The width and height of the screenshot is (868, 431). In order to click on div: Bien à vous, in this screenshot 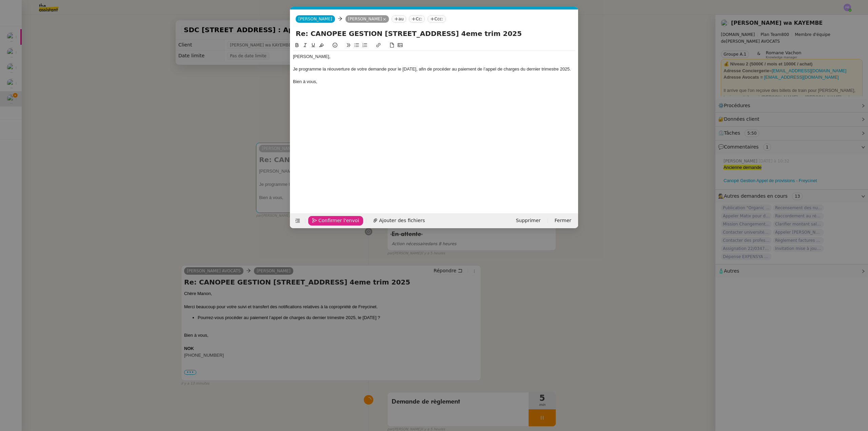, I will do `click(434, 82)`.